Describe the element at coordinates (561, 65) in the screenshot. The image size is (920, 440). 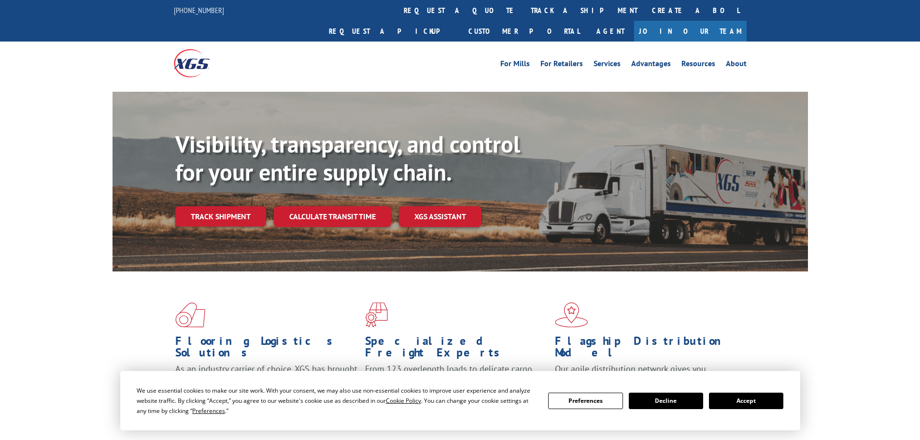
I see `a: For Retailers` at that location.